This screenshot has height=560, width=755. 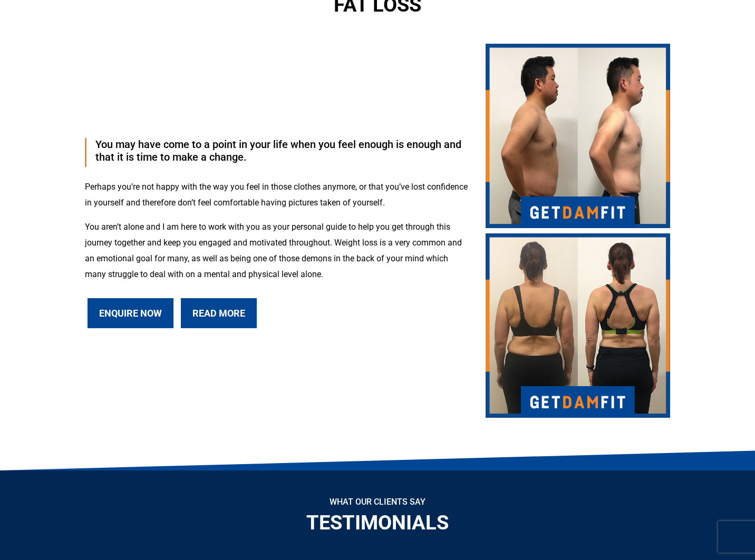 What do you see at coordinates (277, 195) in the screenshot?
I see `p: Perhaps you’re not happy with the way you feel in those clothes anymore, or that you’ve lost conf...` at bounding box center [277, 195].